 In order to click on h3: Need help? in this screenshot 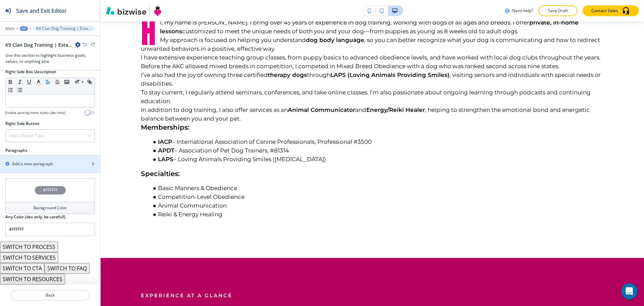, I will do `click(523, 11)`.